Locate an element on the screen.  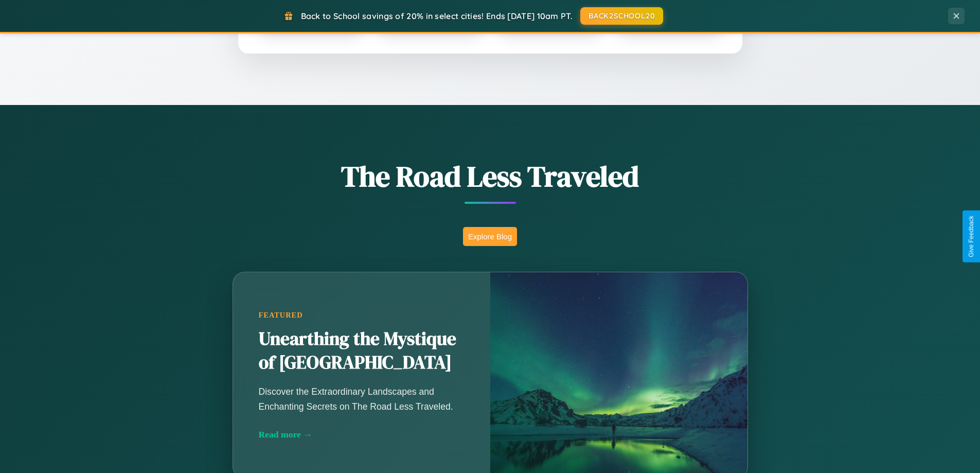
div: Give Feedback is located at coordinates (971, 236).